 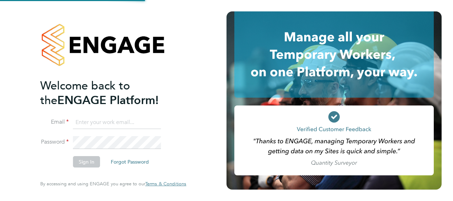 What do you see at coordinates (117, 123) in the screenshot?
I see `input: Enter your work email...` at bounding box center [117, 123].